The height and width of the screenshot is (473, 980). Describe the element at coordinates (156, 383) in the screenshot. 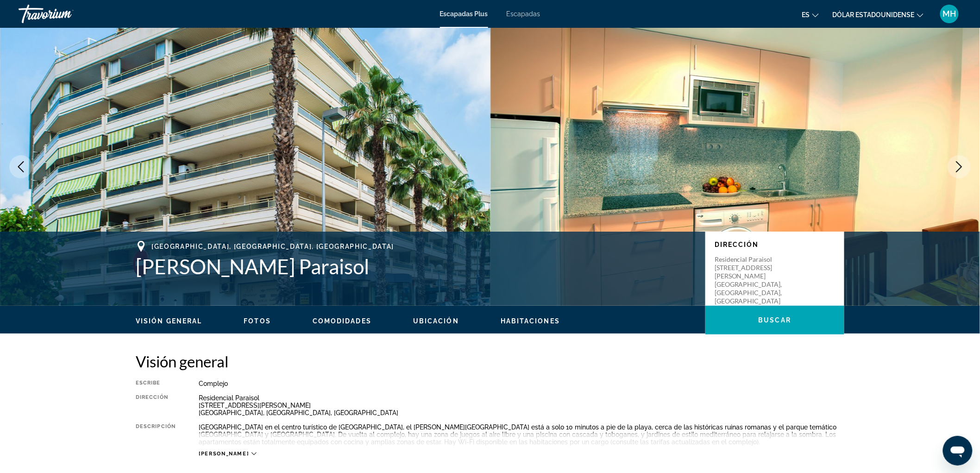

I see `div: Escribe` at that location.